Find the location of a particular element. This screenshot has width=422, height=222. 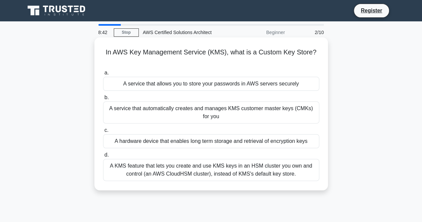

div: AWS Certified Solutions Architect is located at coordinates (185, 32).